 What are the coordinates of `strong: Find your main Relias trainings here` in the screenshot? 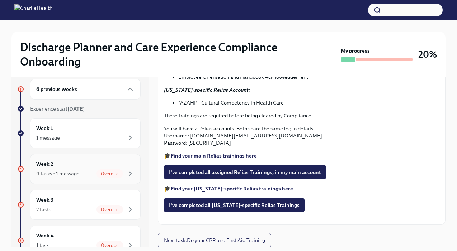 It's located at (214, 156).